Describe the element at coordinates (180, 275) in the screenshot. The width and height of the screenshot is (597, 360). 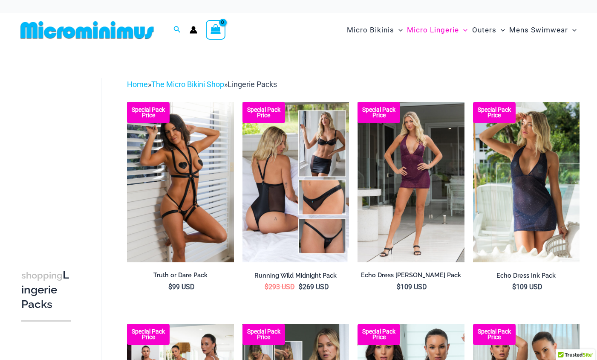
I see `h2: Truth or Dare Pack` at that location.